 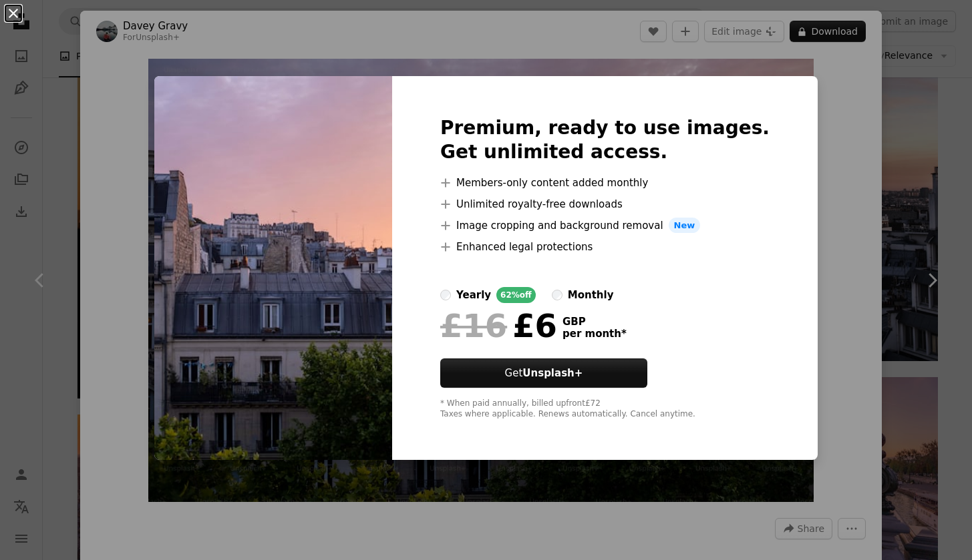 What do you see at coordinates (594, 334) in the screenshot?
I see `span: per month *` at bounding box center [594, 334].